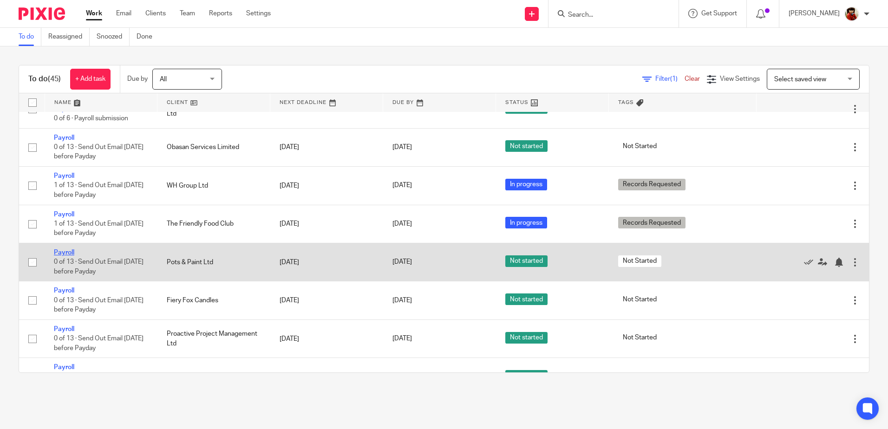 The width and height of the screenshot is (888, 429). I want to click on a: Reassigned, so click(69, 37).